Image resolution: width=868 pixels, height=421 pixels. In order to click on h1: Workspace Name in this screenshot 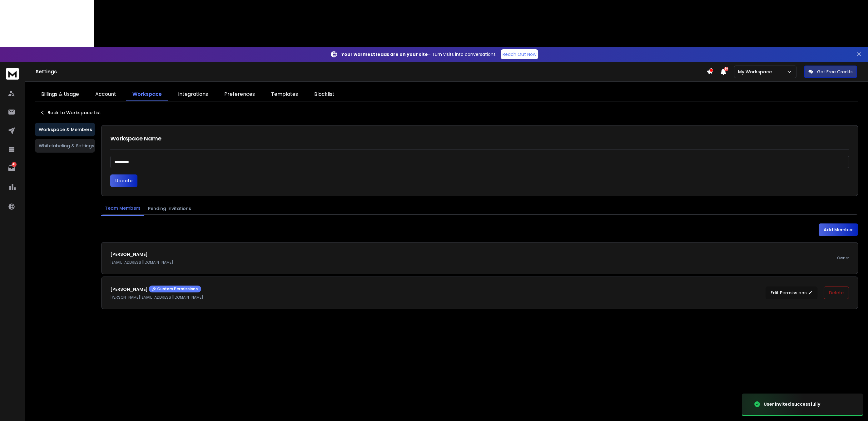, I will do `click(480, 138)`.